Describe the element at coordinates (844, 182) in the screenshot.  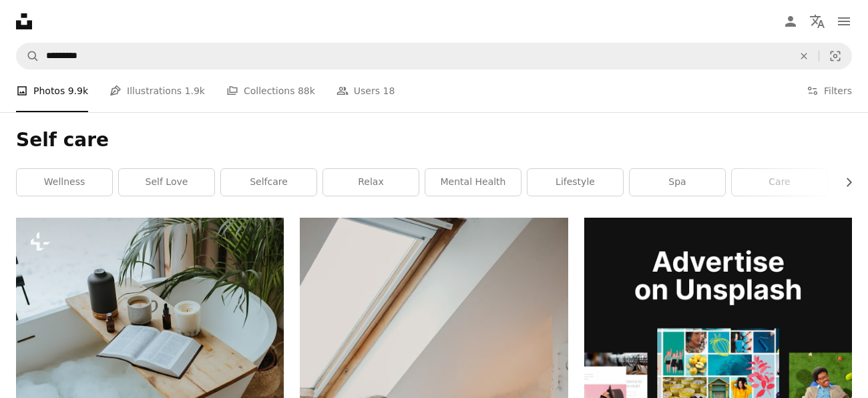
I see `button: scroll list to the right` at that location.